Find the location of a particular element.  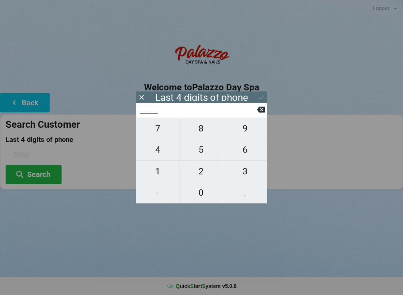

button: 3 is located at coordinates (245, 171).